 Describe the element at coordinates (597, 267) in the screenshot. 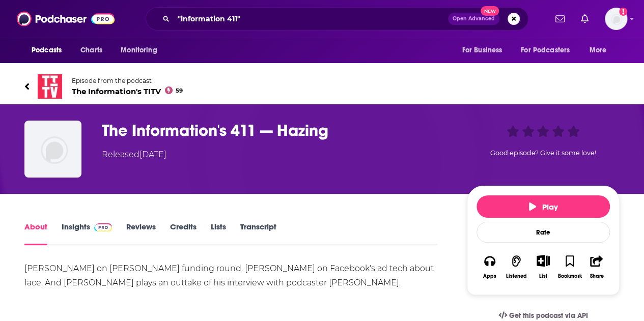

I see `button: Share` at that location.